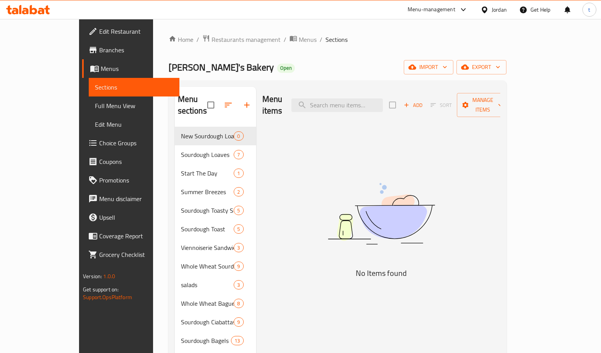 The height and width of the screenshot is (353, 601). What do you see at coordinates (207, 192) in the screenshot?
I see `div: Summer Breezes` at bounding box center [207, 192].